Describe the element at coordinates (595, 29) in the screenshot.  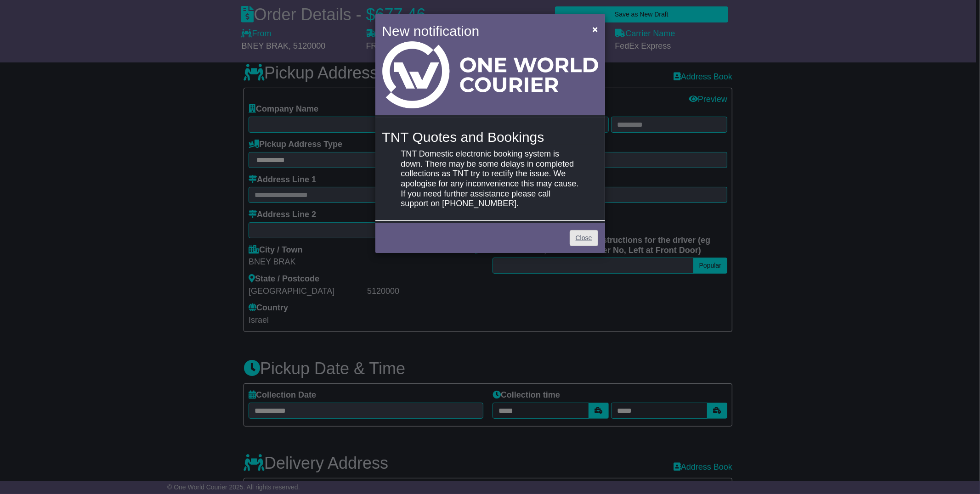
I see `button: Close` at that location.